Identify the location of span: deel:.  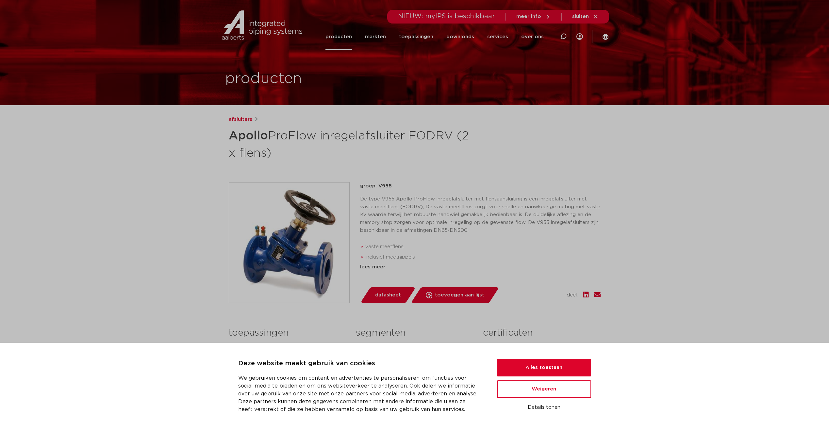
(572, 295).